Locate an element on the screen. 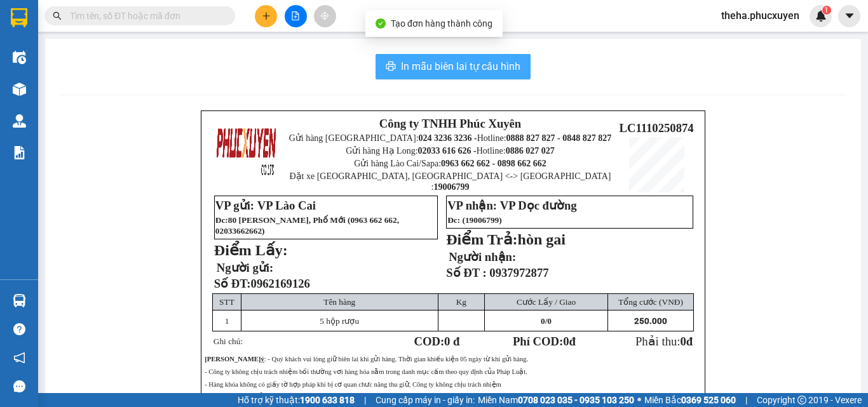 This screenshot has height=407, width=868. button: aim is located at coordinates (325, 16).